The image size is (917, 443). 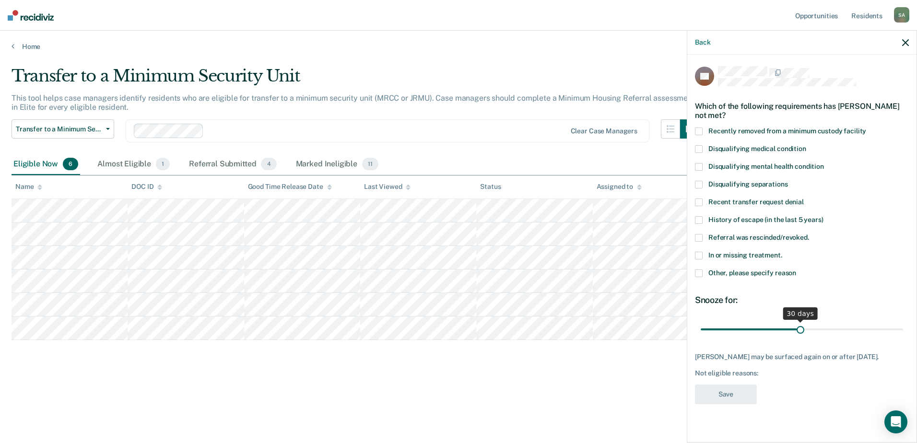 What do you see at coordinates (29, 187) in the screenshot?
I see `div: Name` at bounding box center [29, 187].